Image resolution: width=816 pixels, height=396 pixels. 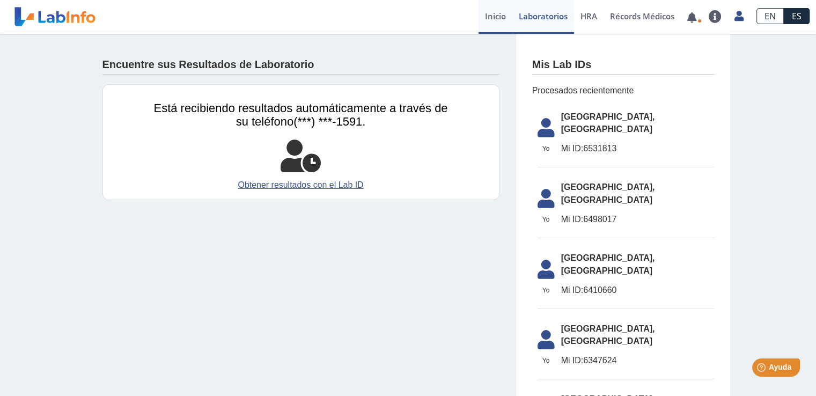 What do you see at coordinates (60, 13) in the screenshot?
I see `span: Ayuda` at bounding box center [60, 13].